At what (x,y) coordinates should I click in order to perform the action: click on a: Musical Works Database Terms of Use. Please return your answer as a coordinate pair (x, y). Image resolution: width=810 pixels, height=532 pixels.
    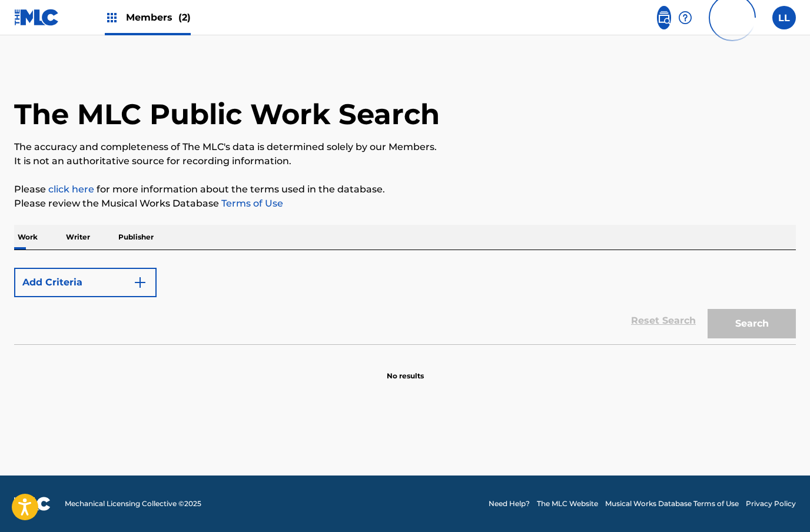
    Looking at the image, I should click on (672, 504).